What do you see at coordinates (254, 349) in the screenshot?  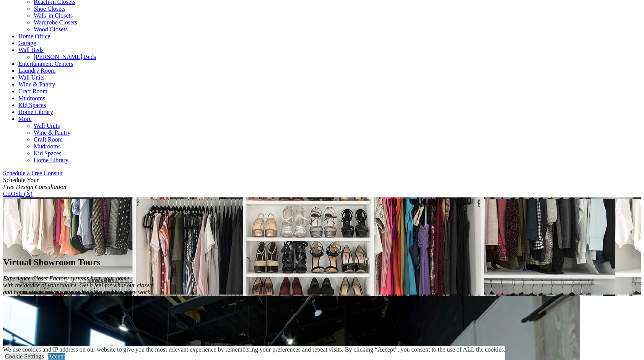 I see `div: We use cookies and IP address on our website to give you the most relevant experience by remember...` at bounding box center [254, 349].